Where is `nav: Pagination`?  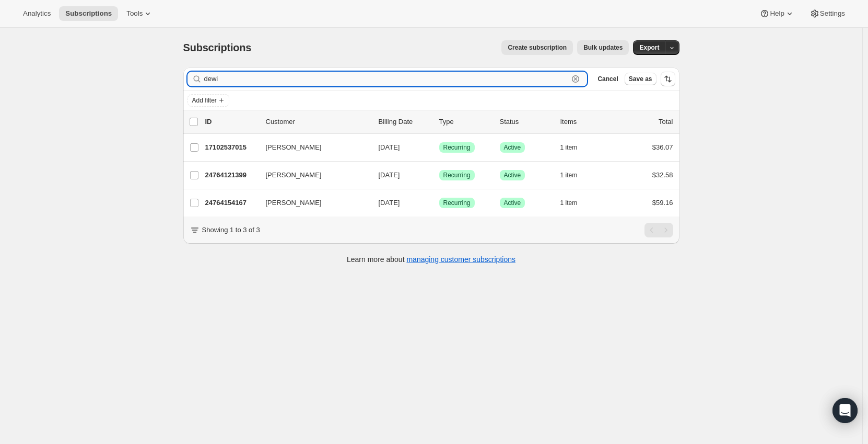
nav: Pagination is located at coordinates (659, 230).